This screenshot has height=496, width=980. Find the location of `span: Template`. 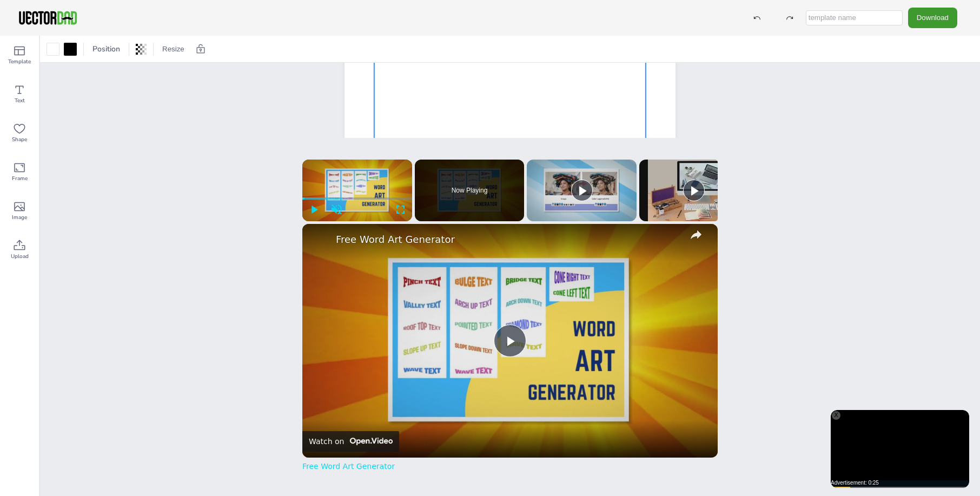

span: Template is located at coordinates (20, 62).